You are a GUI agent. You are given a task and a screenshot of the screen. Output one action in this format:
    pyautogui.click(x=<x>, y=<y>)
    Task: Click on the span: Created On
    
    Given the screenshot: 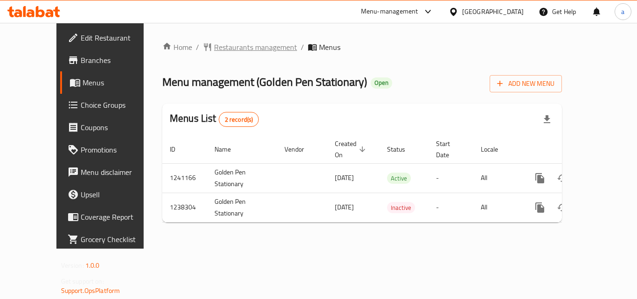 What is the action you would take?
    pyautogui.click(x=352, y=149)
    